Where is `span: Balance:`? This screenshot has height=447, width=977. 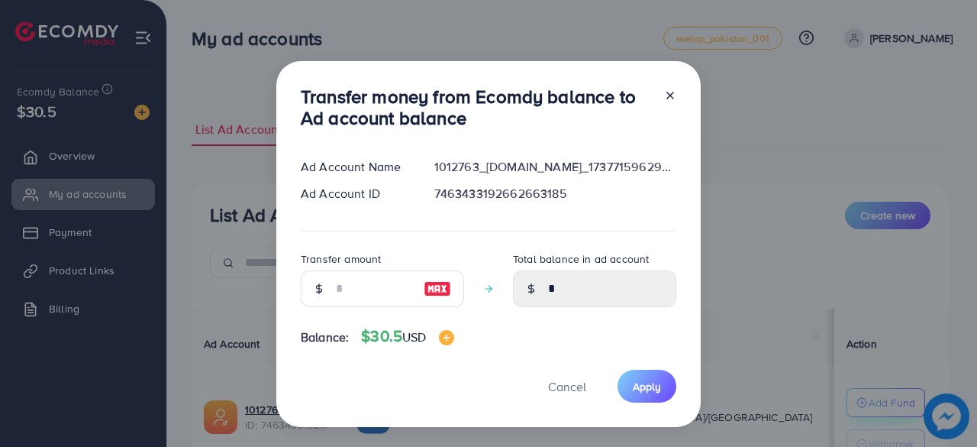
span: Balance: is located at coordinates (325, 337).